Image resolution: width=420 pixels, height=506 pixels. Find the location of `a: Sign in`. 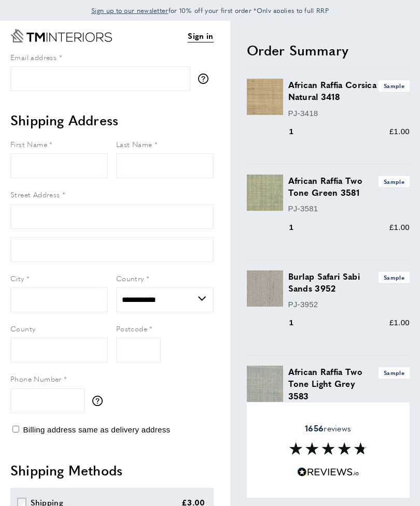

a: Sign in is located at coordinates (200, 36).